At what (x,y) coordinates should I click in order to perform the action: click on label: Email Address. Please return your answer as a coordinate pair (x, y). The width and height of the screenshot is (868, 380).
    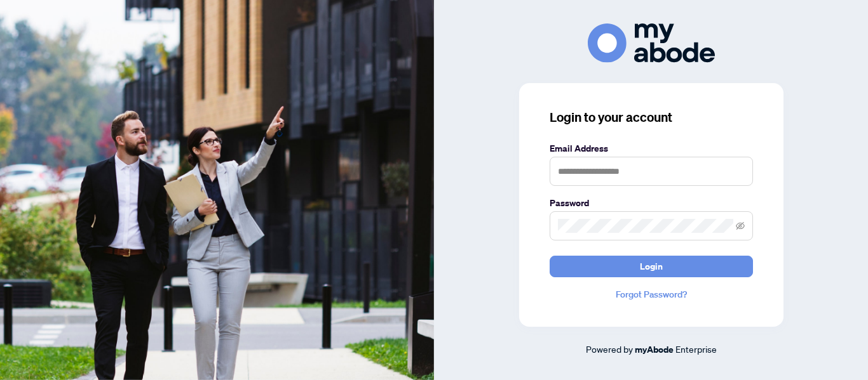
    Looking at the image, I should click on (651, 148).